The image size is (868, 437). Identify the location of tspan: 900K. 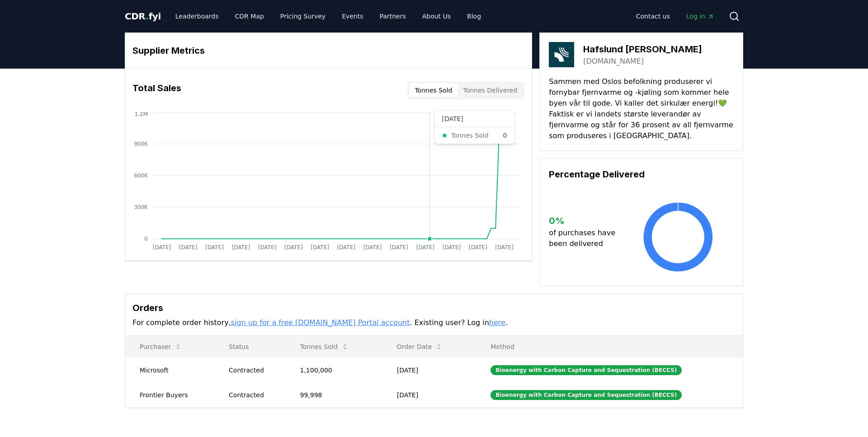
(141, 144).